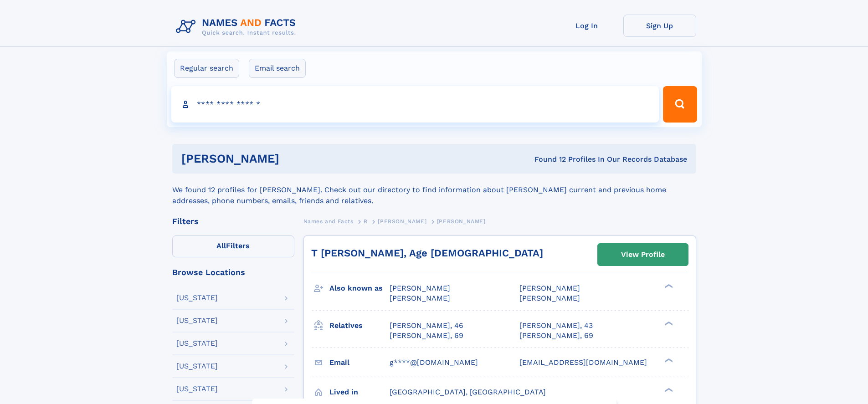 The image size is (868, 404). What do you see at coordinates (547, 159) in the screenshot?
I see `div: Found 12 Profiles In Our Records Database` at bounding box center [547, 159].